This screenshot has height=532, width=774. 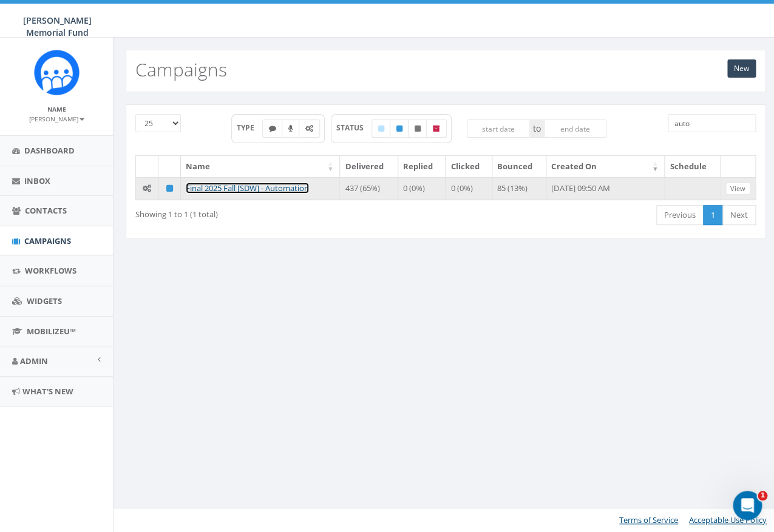 What do you see at coordinates (260, 166) in the screenshot?
I see `th: Name: activate to sort column ascending` at bounding box center [260, 166].